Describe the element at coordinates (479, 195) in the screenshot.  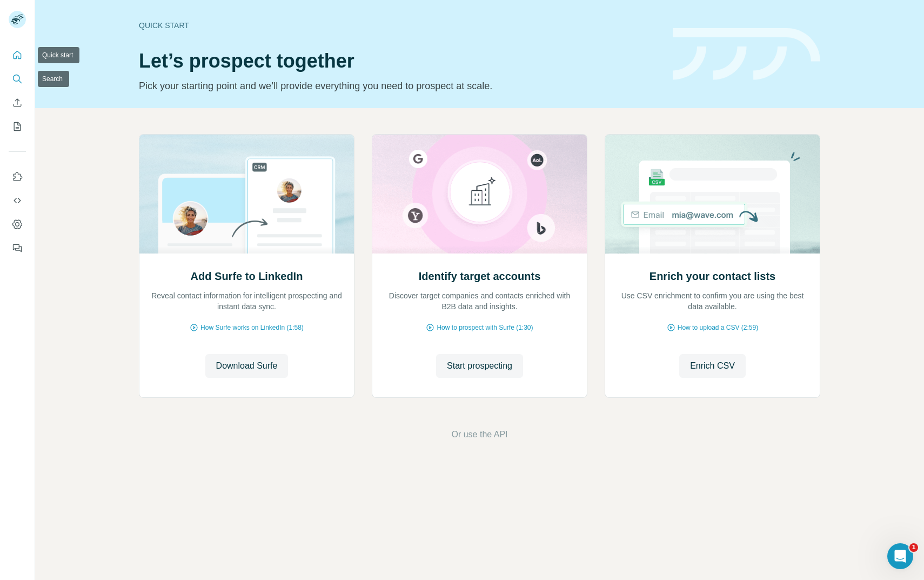
I see `img: Identify target accounts` at that location.